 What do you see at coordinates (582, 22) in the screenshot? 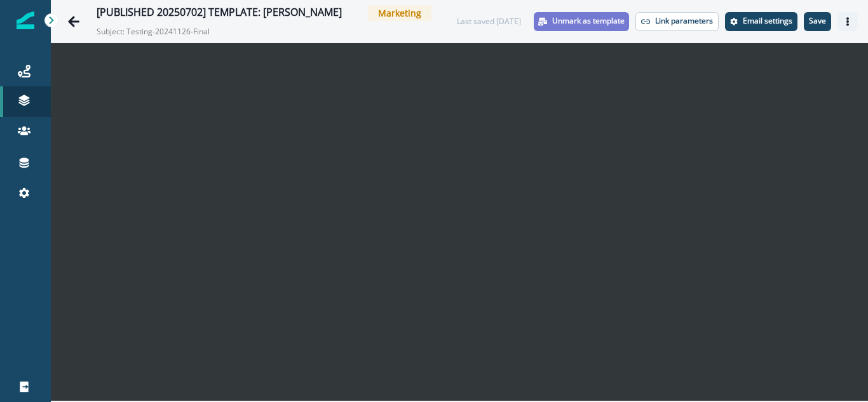
I see `button: Unmark as template` at bounding box center [582, 22].